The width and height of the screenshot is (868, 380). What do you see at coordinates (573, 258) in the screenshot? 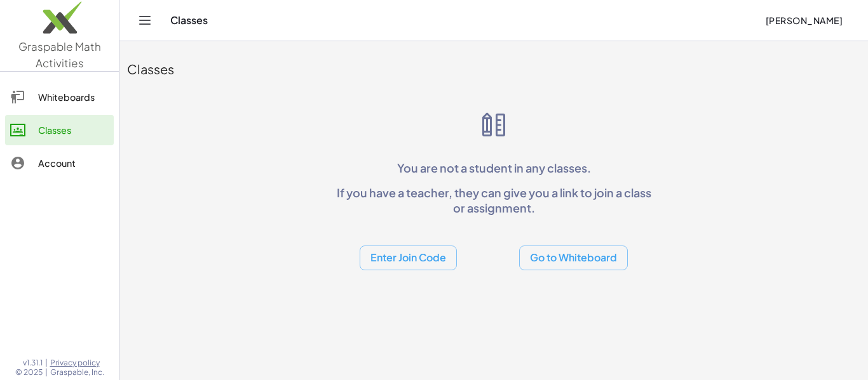
I see `button: Go to Whiteboard` at bounding box center [573, 258].